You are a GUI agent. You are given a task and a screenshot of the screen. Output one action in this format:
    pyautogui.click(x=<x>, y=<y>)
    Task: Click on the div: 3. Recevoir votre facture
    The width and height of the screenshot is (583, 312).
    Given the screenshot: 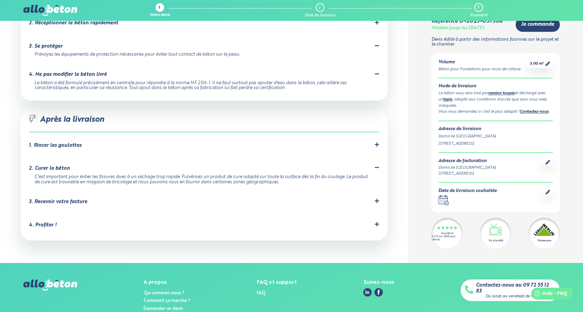 What is the action you would take?
    pyautogui.click(x=58, y=201)
    